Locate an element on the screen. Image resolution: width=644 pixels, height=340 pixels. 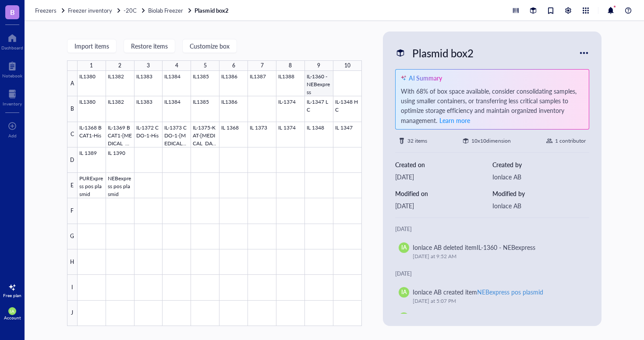
div: A is located at coordinates (72, 84).